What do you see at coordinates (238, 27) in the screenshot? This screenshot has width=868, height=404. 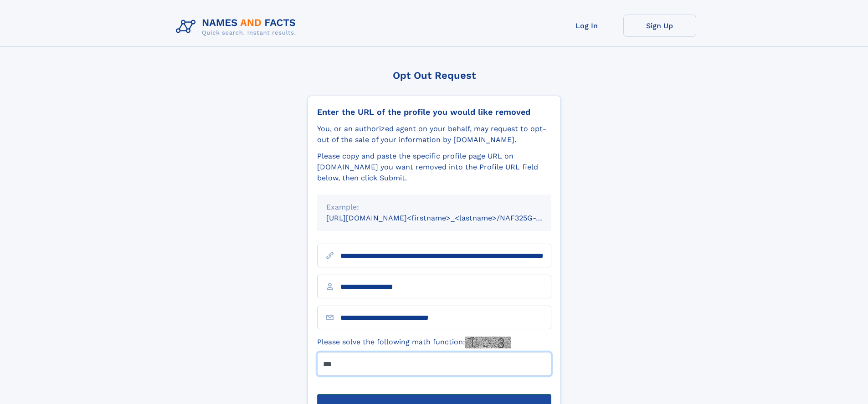 I see `img: Logo Names and Facts` at bounding box center [238, 27].